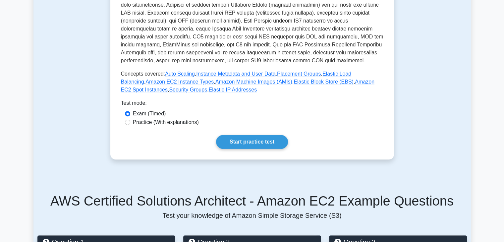 Image resolution: width=504 pixels, height=242 pixels. Describe the element at coordinates (188, 89) in the screenshot. I see `a: Security Groups` at that location.